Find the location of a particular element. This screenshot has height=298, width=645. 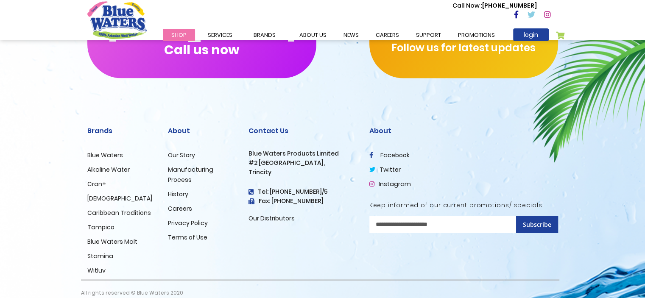

a: about us is located at coordinates (313, 35).